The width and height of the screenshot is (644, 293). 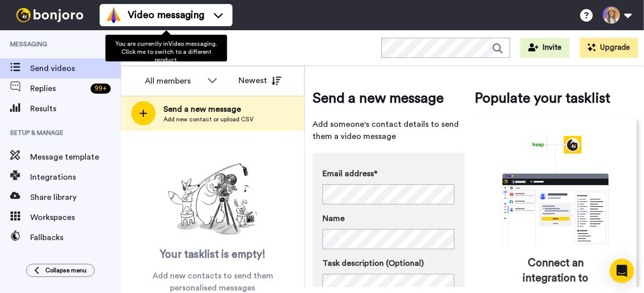 What do you see at coordinates (389, 263) in the screenshot?
I see `label: Task description (Optional)` at bounding box center [389, 263].